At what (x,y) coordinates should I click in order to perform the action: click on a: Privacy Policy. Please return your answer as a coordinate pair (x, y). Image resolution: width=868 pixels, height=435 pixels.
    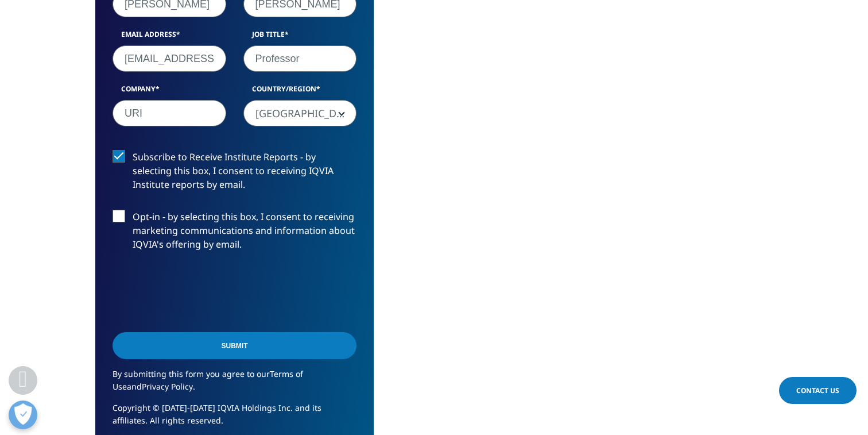
    Looking at the image, I should click on (167, 386).